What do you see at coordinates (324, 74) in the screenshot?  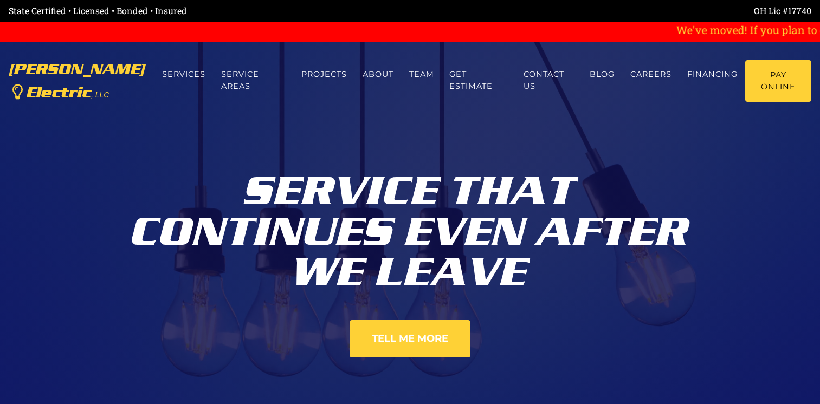 I see `a: Projects` at bounding box center [324, 74].